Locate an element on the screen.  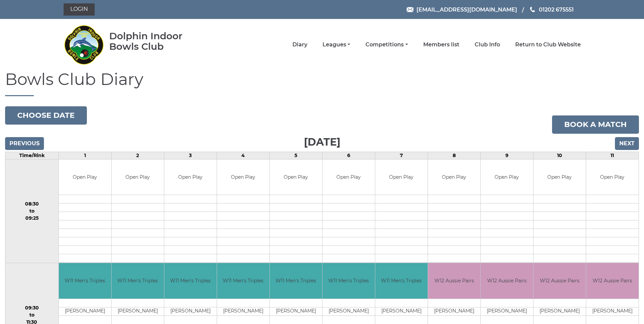
td: 11 is located at coordinates (612, 156).